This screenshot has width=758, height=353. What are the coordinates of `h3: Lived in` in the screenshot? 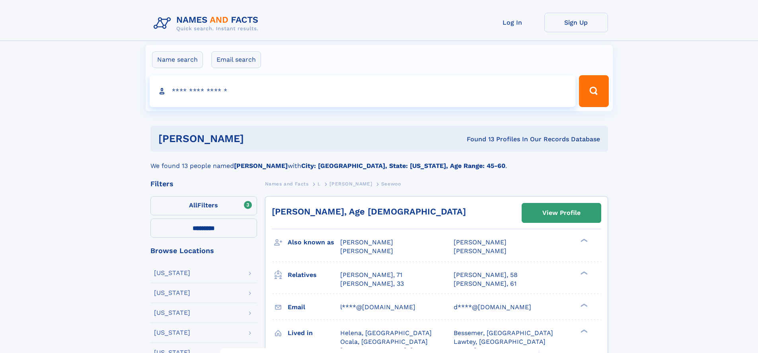 It's located at (314, 333).